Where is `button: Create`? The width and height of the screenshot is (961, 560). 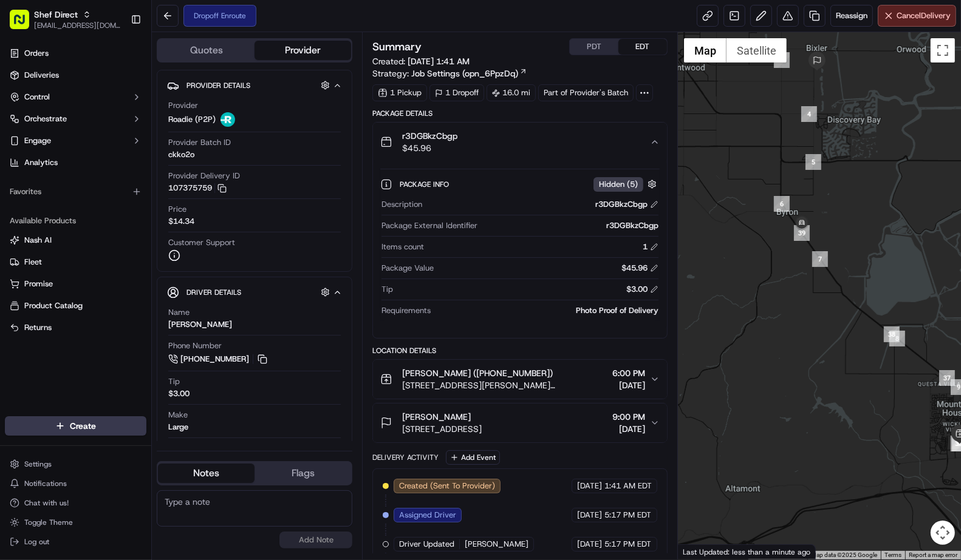 button: Create is located at coordinates (75, 426).